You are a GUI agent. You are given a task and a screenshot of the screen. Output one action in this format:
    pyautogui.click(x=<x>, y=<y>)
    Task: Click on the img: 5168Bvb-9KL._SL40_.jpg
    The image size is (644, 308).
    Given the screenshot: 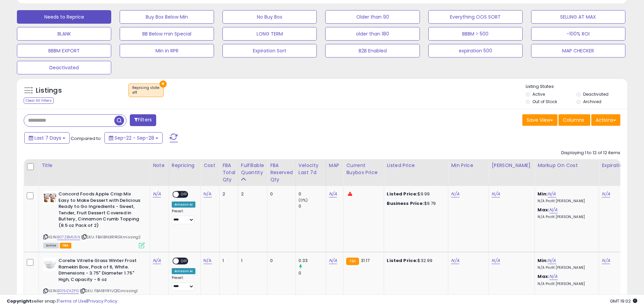 What is the action you would take?
    pyautogui.click(x=50, y=198)
    